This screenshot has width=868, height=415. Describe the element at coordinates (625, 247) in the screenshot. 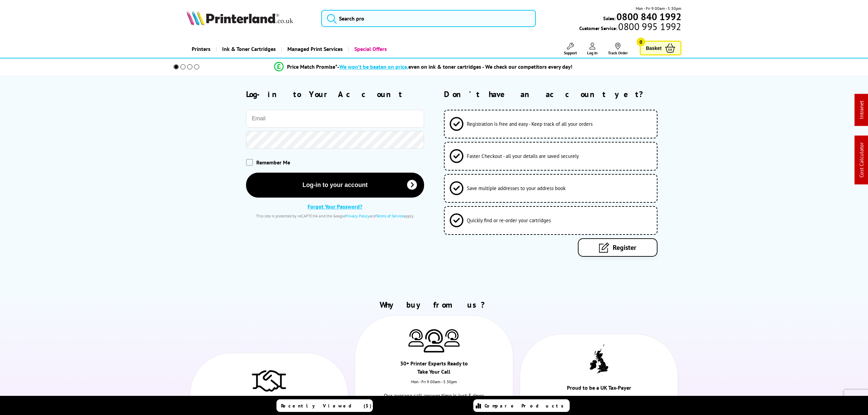

I see `span: Register` at that location.